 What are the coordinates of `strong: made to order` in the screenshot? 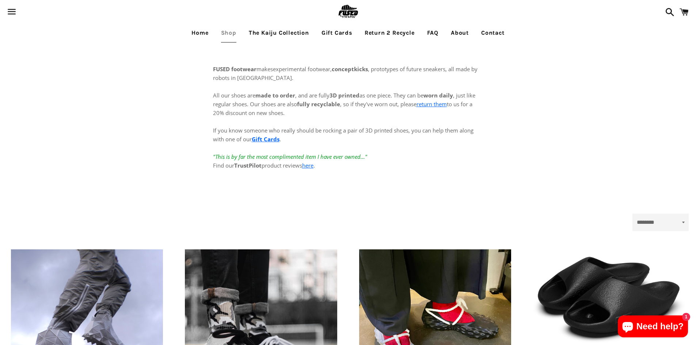 It's located at (275, 95).